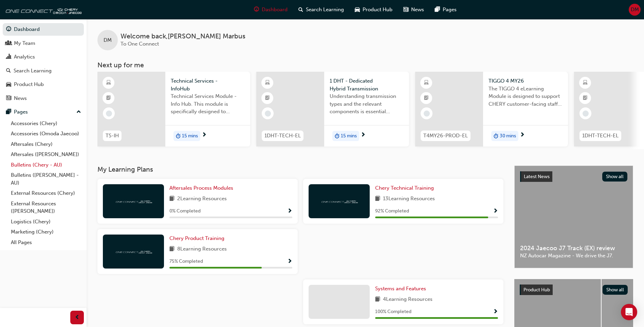 The image size is (644, 327). I want to click on div: Search Learning, so click(33, 71).